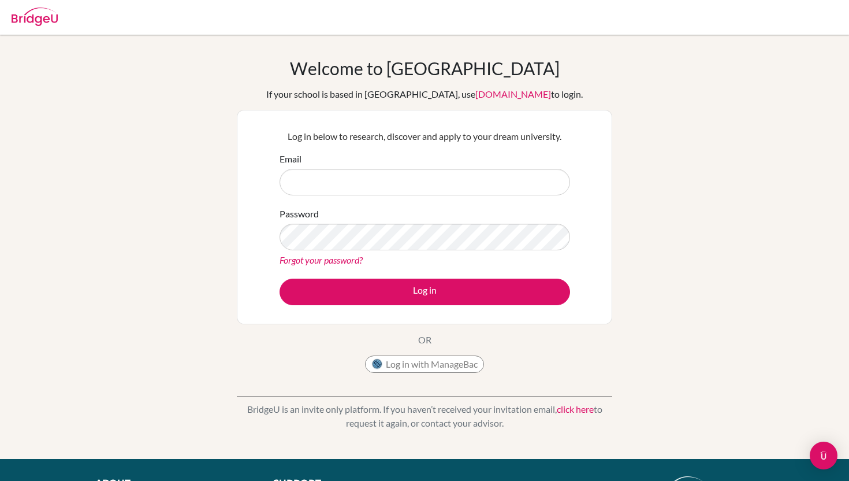  I want to click on button: Log in with ManageBac, so click(425, 364).